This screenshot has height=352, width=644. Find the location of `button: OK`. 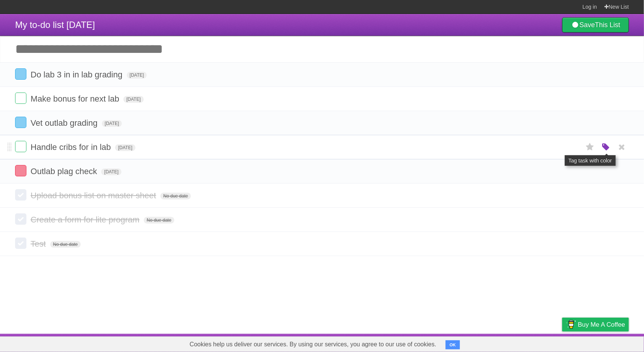

button: OK is located at coordinates (453, 345).